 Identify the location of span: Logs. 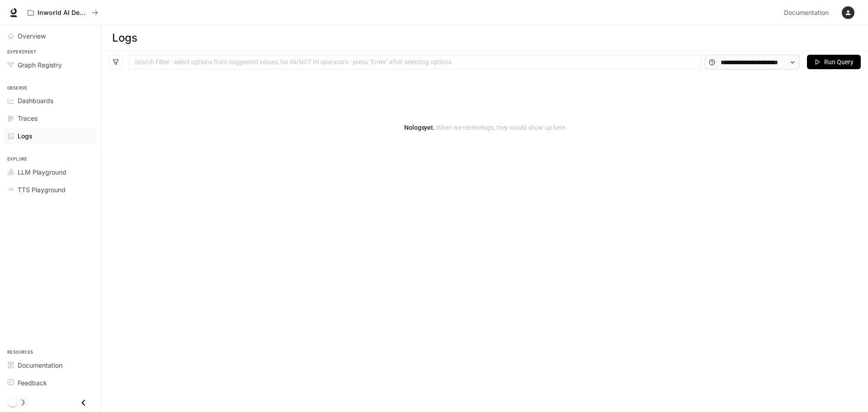
(25, 136).